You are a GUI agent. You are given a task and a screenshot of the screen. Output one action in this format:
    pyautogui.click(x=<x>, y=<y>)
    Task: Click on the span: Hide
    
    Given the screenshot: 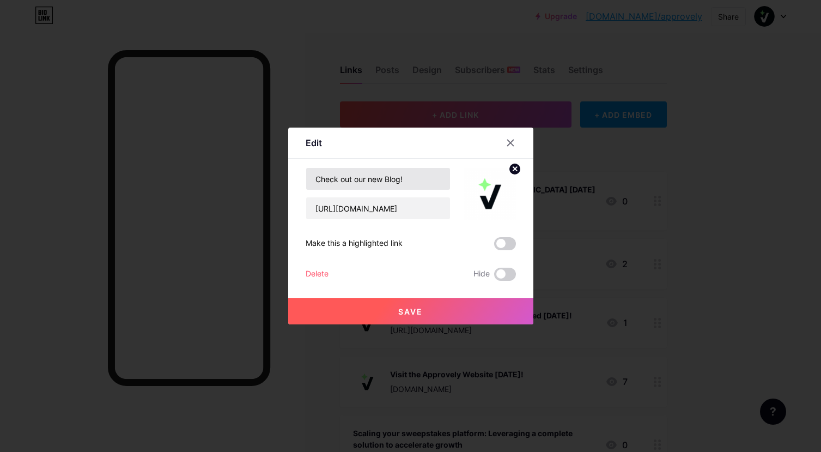 What is the action you would take?
    pyautogui.click(x=481, y=274)
    